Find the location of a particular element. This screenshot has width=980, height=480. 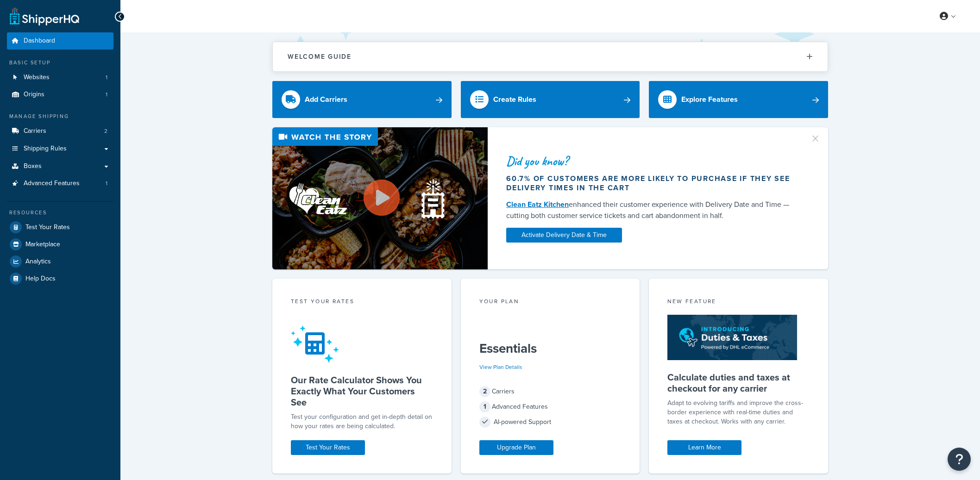

div: Your Plan is located at coordinates (551, 302).